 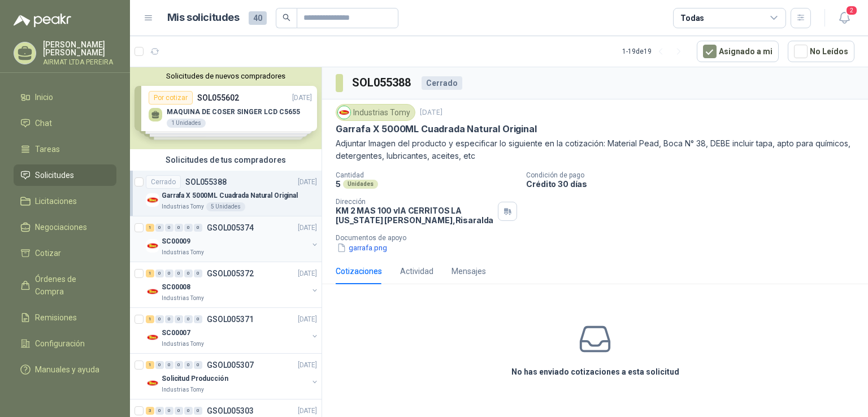 What do you see at coordinates (595, 372) in the screenshot?
I see `h3: No has enviado cotizaciones a esta solicitud` at bounding box center [595, 372].